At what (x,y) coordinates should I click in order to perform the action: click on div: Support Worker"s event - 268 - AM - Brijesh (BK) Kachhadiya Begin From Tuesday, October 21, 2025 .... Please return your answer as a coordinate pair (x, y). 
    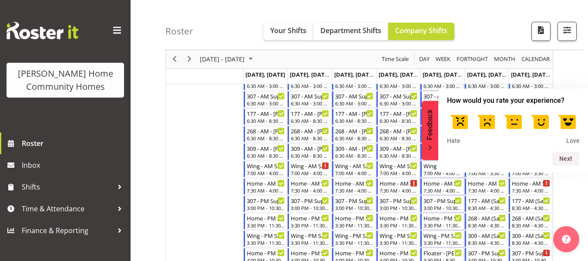
    Looking at the image, I should click on (309, 134).